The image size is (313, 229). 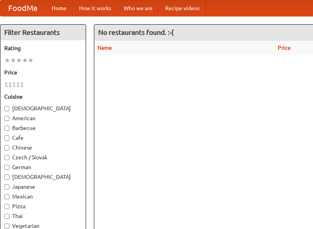 What do you see at coordinates (43, 206) in the screenshot?
I see `label: Pizza` at bounding box center [43, 206].